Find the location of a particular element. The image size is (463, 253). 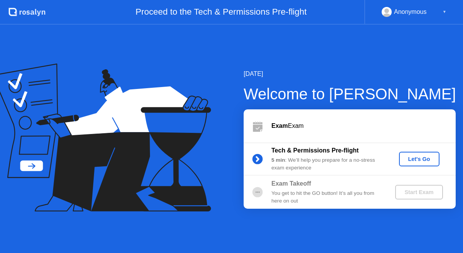

div: Exam is located at coordinates (364, 126).